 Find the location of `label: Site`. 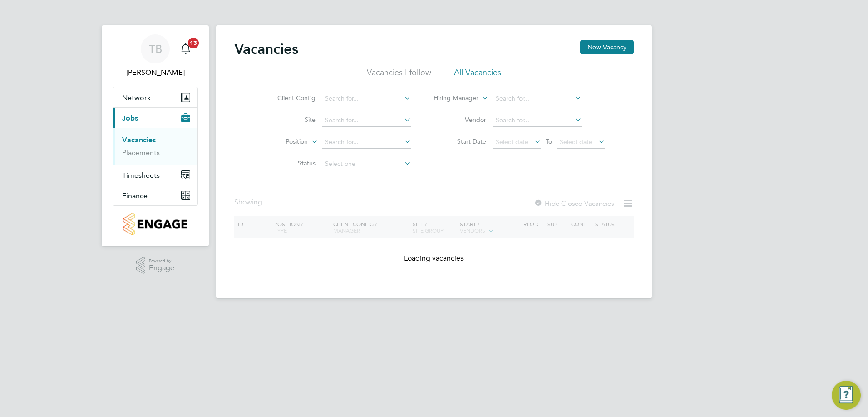

label: Site is located at coordinates (289, 119).